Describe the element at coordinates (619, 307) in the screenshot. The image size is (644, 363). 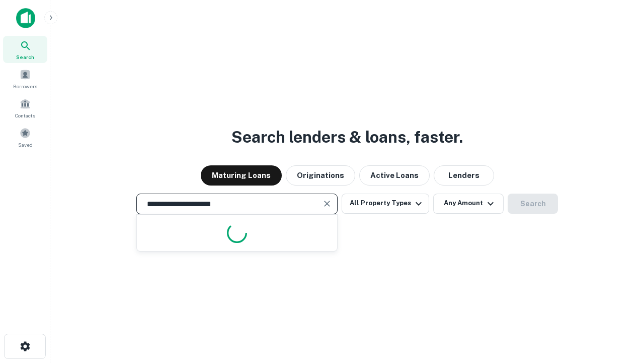
I see `div: Chat Widget` at that location.